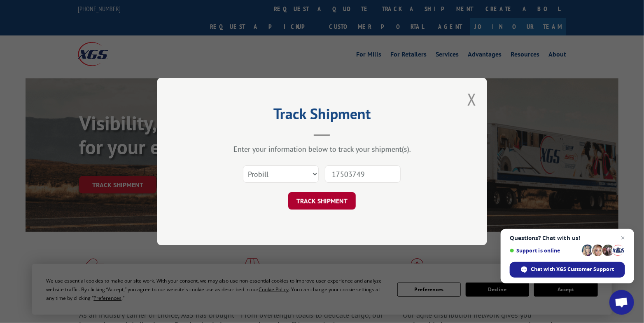 The width and height of the screenshot is (644, 323). Describe the element at coordinates (622, 302) in the screenshot. I see `div: Open chat` at that location.